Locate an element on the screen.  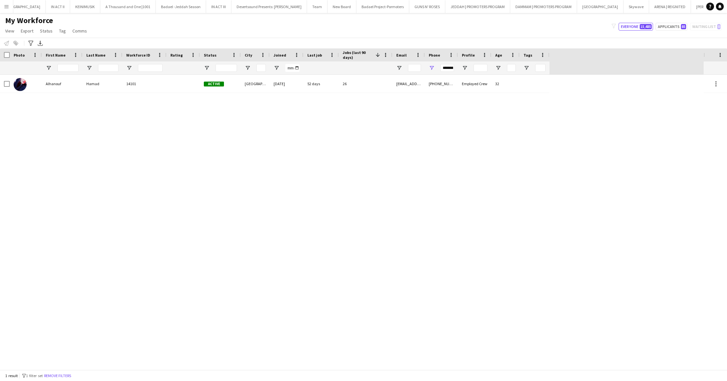
button: Badael Project-Pormoters is located at coordinates (383, 6).